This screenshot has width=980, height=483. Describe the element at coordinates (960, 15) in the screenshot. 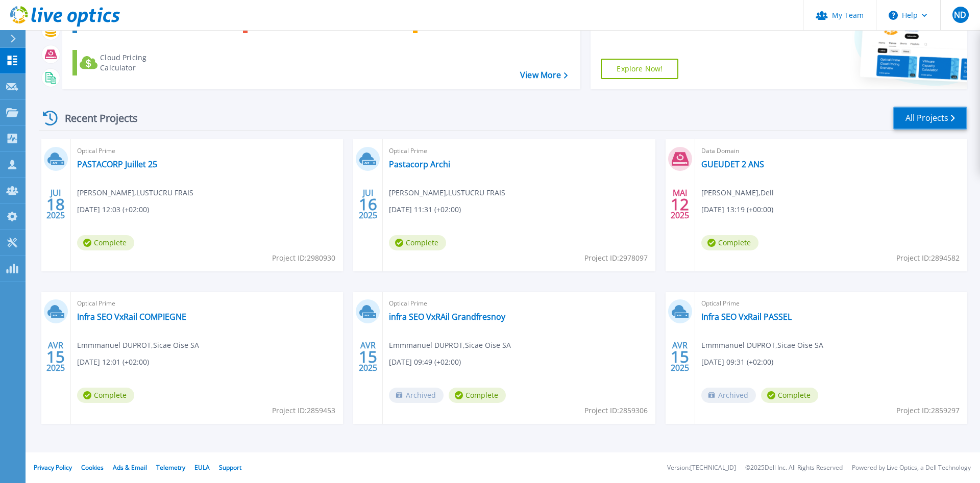

I see `span: ND` at that location.